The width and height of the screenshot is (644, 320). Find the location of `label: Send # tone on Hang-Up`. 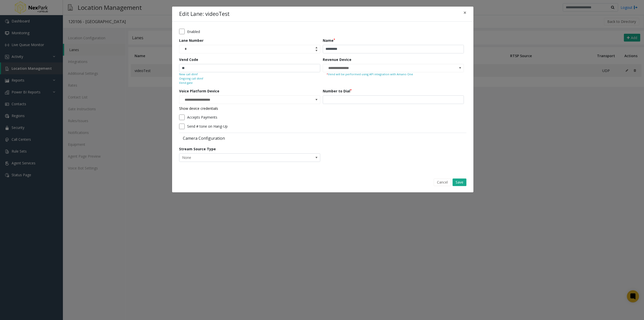

label: Send # tone on Hang-Up is located at coordinates (207, 126).